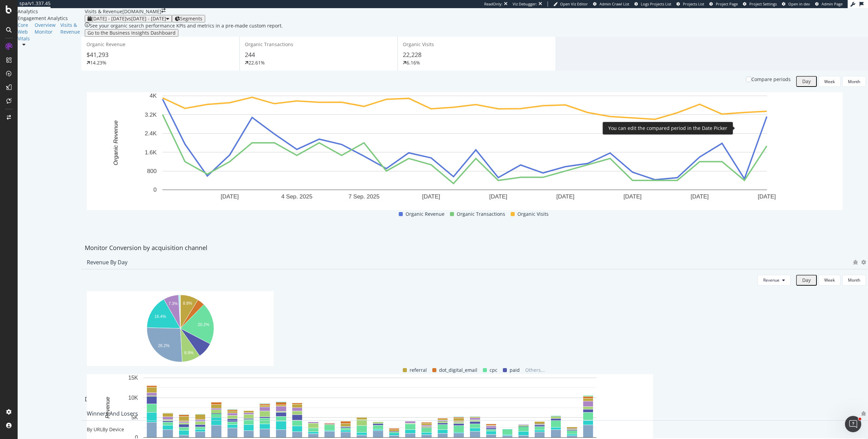 The height and width of the screenshot is (439, 868). Describe the element at coordinates (51, 18) in the screenshot. I see `div: Engagement Analytics` at that location.